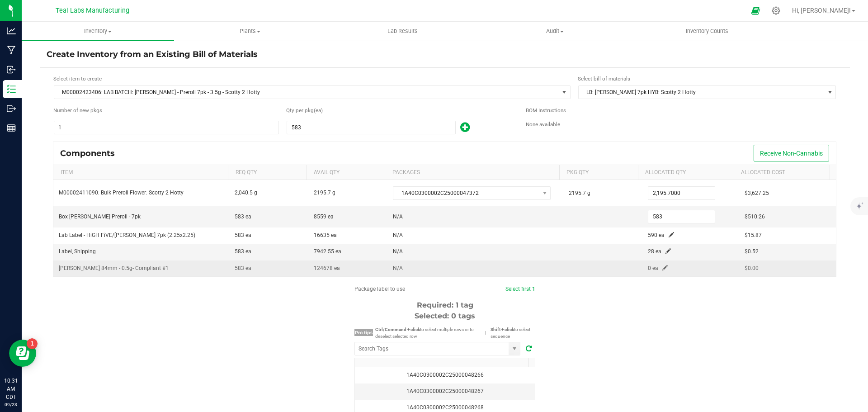 The image size is (868, 412). Describe the element at coordinates (11, 30) in the screenshot. I see `inline-svg: Analytics` at that location.